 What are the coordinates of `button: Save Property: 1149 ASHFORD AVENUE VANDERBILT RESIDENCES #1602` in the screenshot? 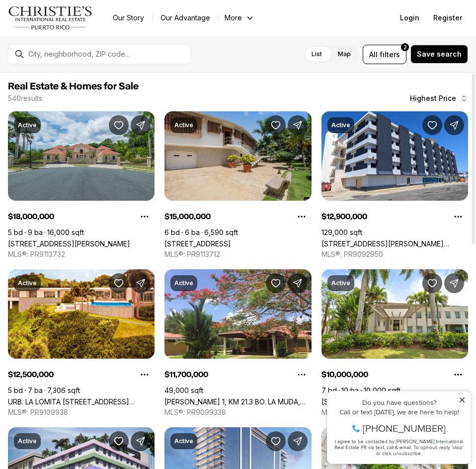 It's located at (276, 441).